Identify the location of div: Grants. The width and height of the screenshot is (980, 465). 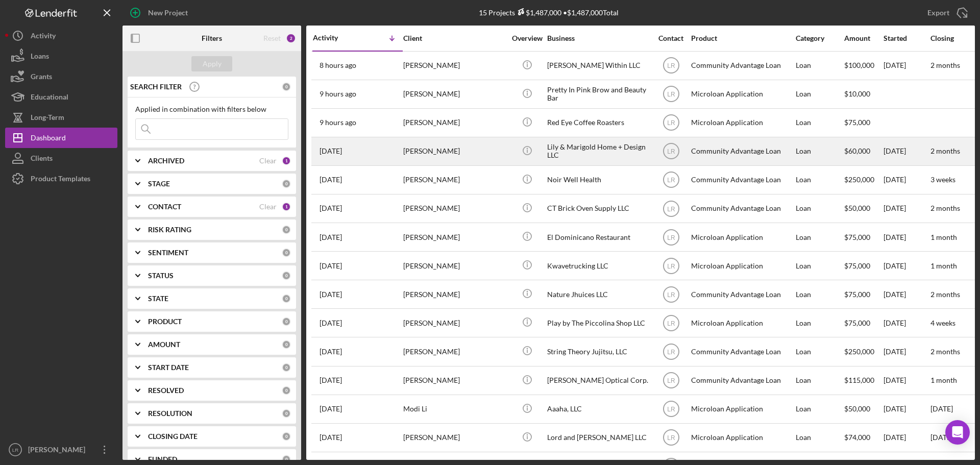
(41, 77).